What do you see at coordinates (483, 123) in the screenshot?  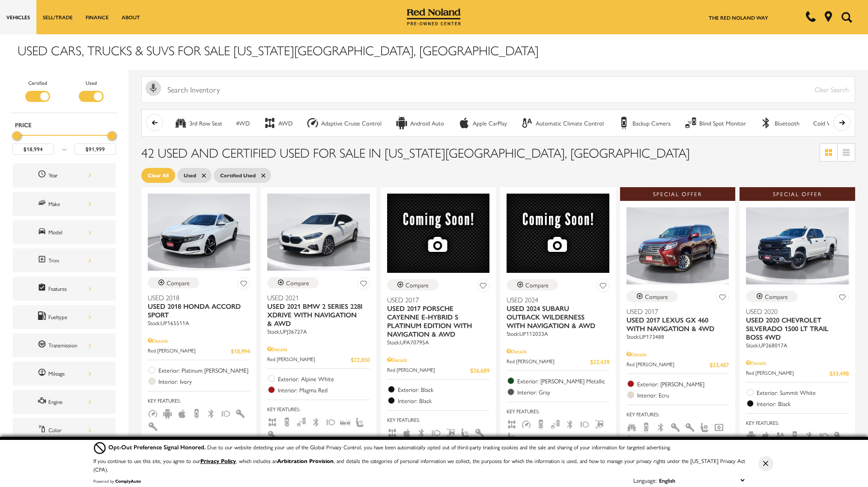 I see `button: Apple CarPlayApple CarPlay` at bounding box center [483, 123].